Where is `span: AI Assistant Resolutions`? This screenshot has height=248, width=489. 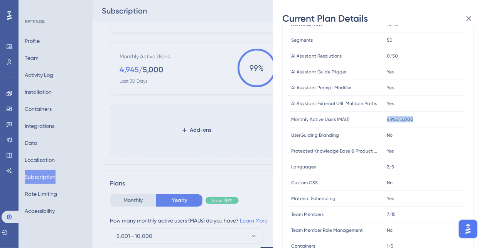 span: AI Assistant Resolutions is located at coordinates (316, 56).